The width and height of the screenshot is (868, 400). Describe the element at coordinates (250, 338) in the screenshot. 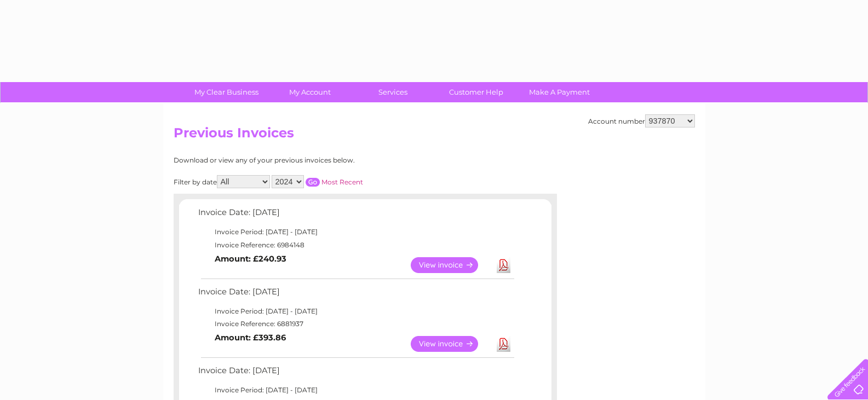

I see `b: Amount: £393.86` at that location.